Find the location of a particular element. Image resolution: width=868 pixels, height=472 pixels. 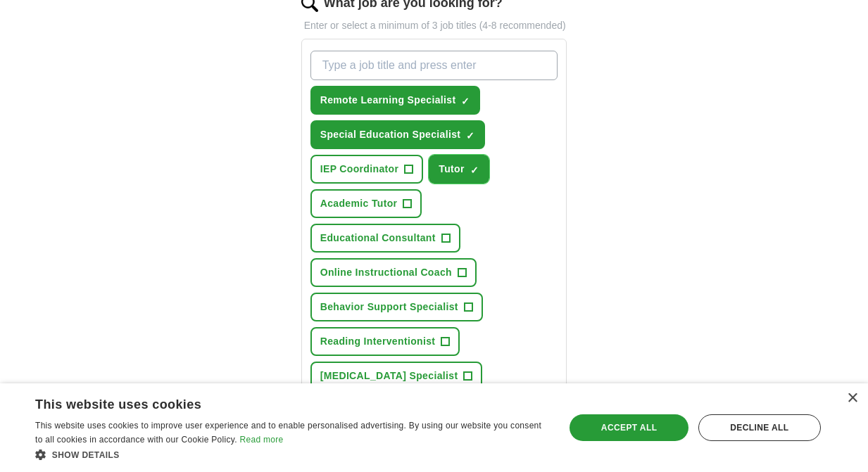

span: Show details is located at coordinates (86, 455).